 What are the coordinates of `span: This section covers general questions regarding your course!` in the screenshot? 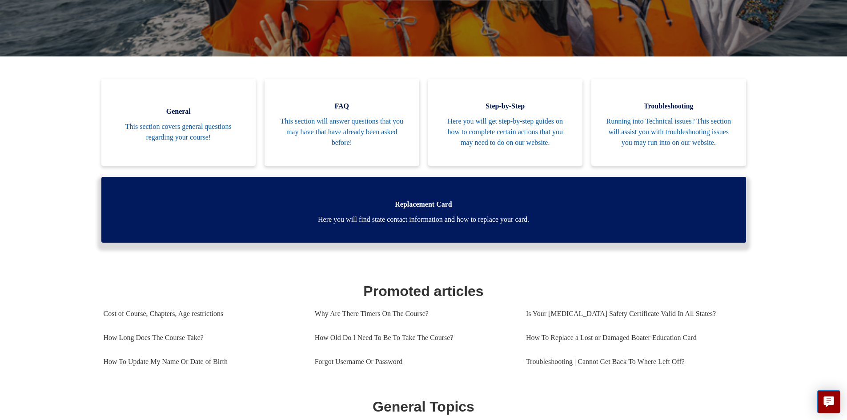 It's located at (179, 132).